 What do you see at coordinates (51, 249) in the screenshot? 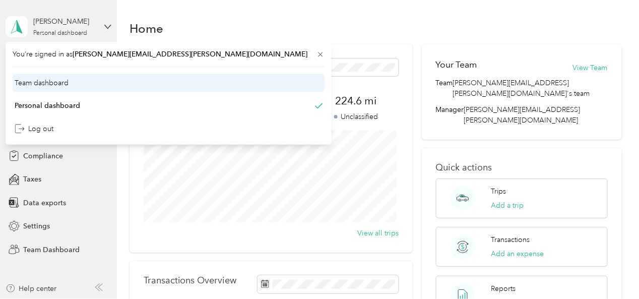
I see `span: Team Dashboard` at bounding box center [51, 249].